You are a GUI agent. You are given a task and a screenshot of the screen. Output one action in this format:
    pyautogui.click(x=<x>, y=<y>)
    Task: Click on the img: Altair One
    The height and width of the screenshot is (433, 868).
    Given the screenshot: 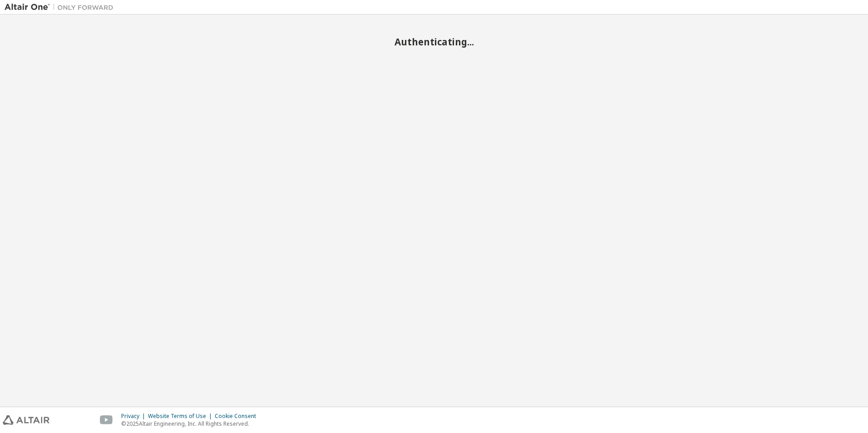 What is the action you would take?
    pyautogui.click(x=61, y=7)
    